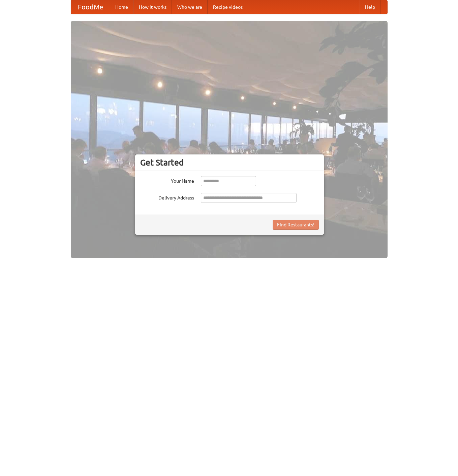 Image resolution: width=458 pixels, height=476 pixels. What do you see at coordinates (229, 163) in the screenshot?
I see `h3: Get Started` at bounding box center [229, 163].